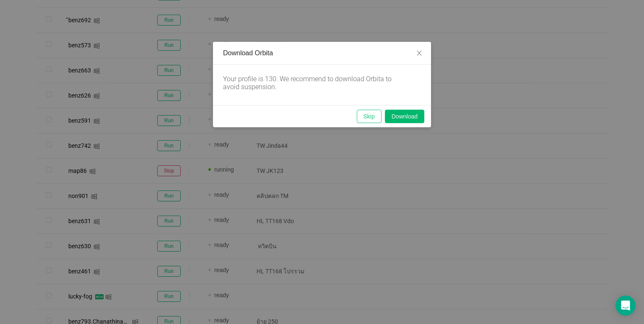 This screenshot has width=644, height=324. What do you see at coordinates (405, 117) in the screenshot?
I see `button: Download` at bounding box center [405, 117].